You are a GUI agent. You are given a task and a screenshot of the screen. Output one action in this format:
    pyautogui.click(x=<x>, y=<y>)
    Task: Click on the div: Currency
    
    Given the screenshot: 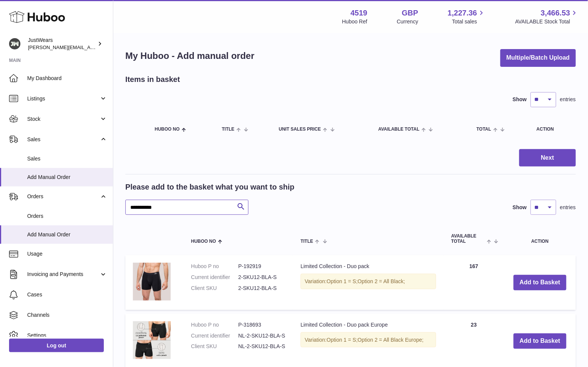 What is the action you would take?
    pyautogui.click(x=407, y=22)
    